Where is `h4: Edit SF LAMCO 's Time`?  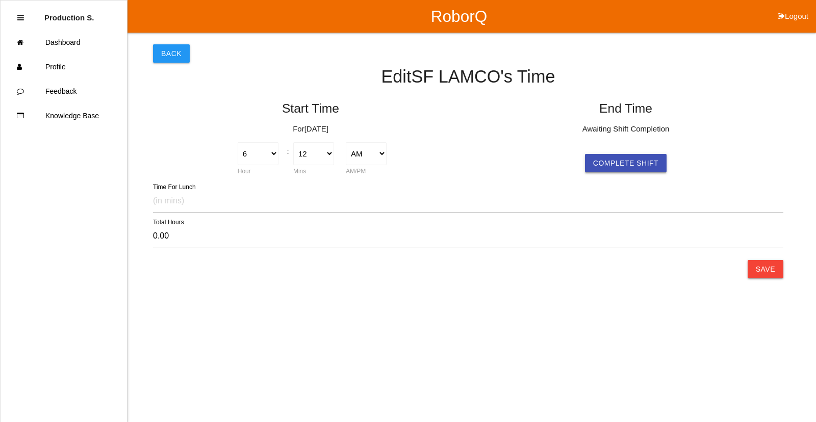
h4: Edit SF LAMCO 's Time is located at coordinates (468, 77).